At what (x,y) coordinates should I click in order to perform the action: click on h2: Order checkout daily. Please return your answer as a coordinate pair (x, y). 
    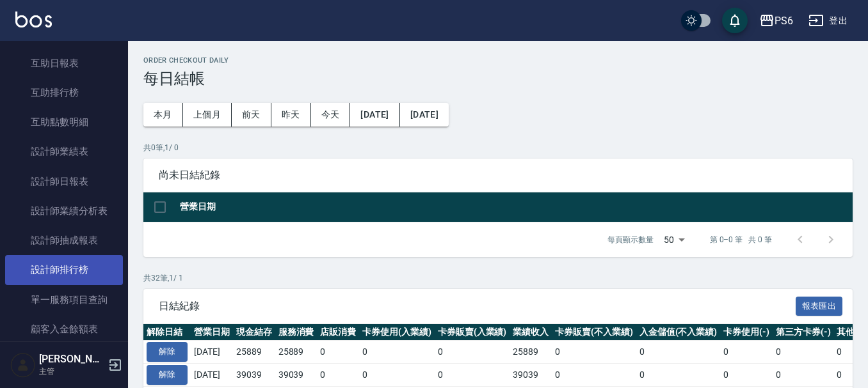
    Looking at the image, I should click on (498, 60).